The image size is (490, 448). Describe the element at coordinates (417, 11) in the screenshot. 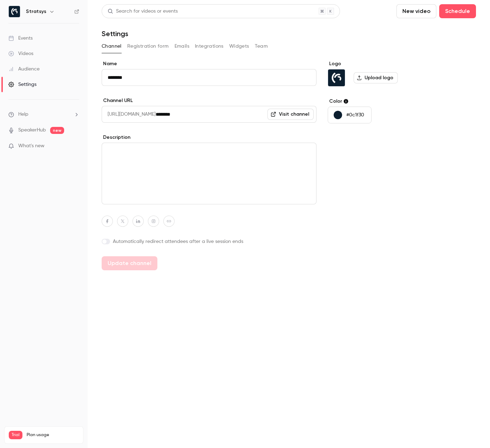

I see `button: New video` at that location.